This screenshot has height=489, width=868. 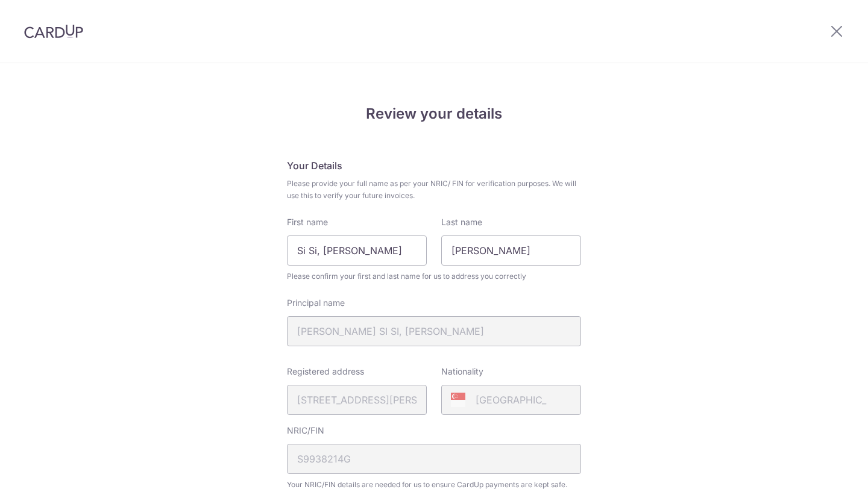 What do you see at coordinates (54, 32) in the screenshot?
I see `img: CardUp` at bounding box center [54, 32].